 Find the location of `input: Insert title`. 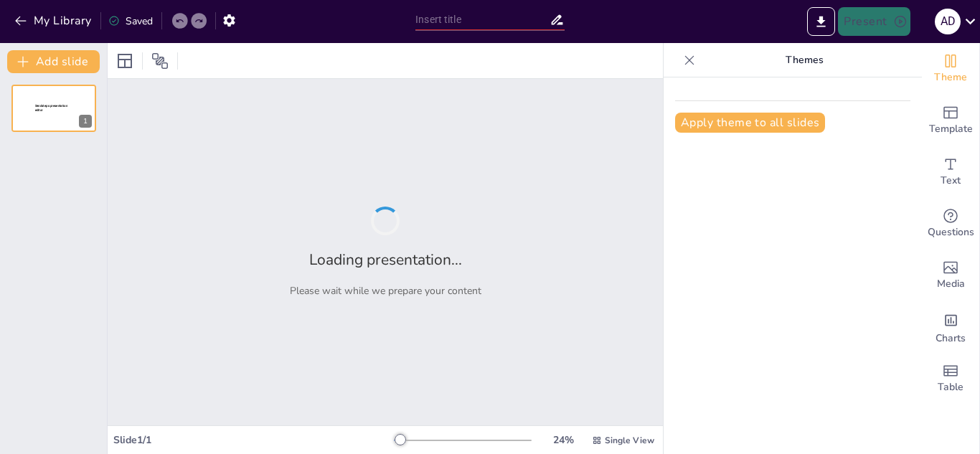

input: Insert title is located at coordinates (482, 20).